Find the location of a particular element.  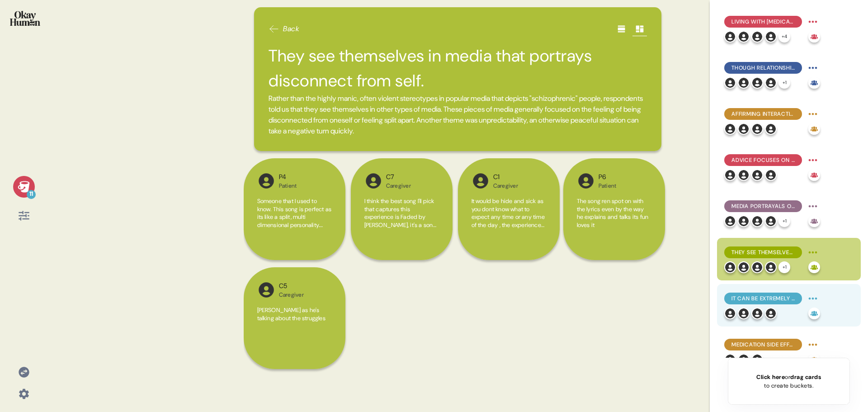

span: They see themselves in media that portrays disconnect from self. is located at coordinates (763, 252).